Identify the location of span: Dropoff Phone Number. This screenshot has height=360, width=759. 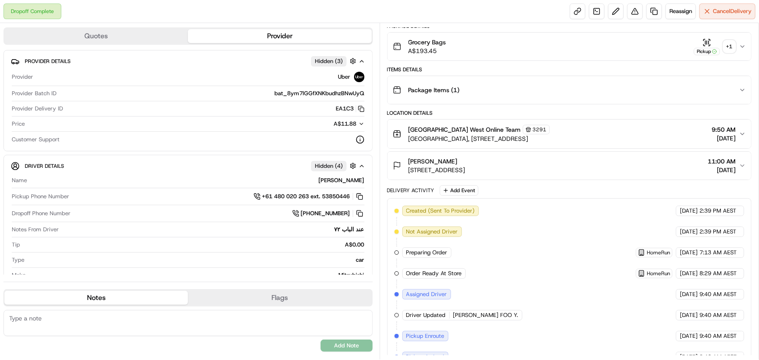
(41, 214).